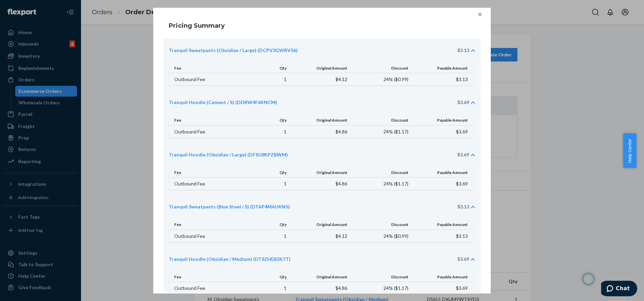 Image resolution: width=644 pixels, height=301 pixels. I want to click on span: Chat, so click(22, 8).